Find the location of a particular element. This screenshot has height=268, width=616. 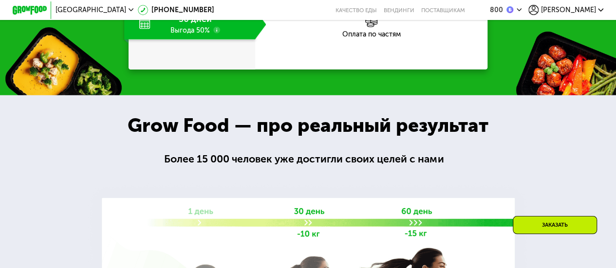

a: Вендинги is located at coordinates (399, 10).